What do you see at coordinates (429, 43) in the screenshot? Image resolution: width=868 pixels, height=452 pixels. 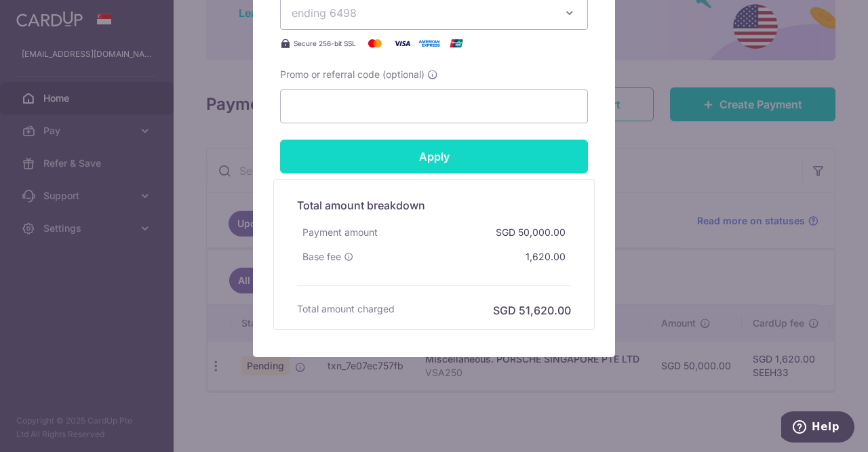 I see `img: American Express` at bounding box center [429, 43].